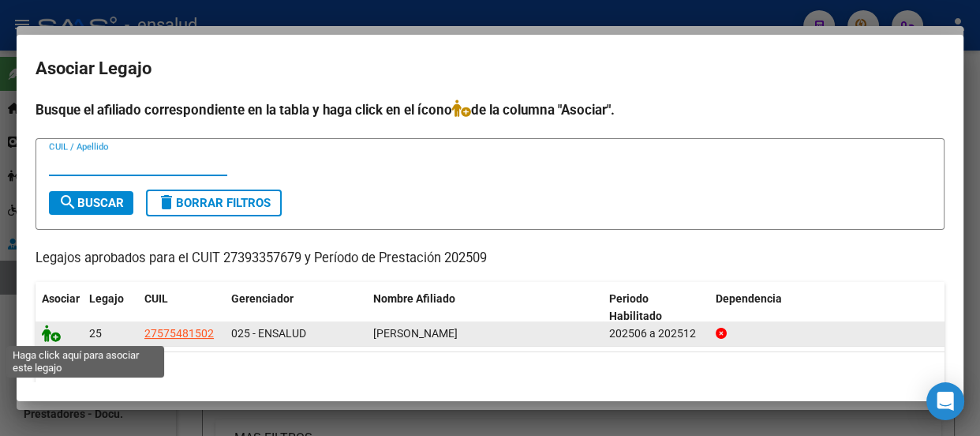  Describe the element at coordinates (415, 333) in the screenshot. I see `span: MINA HELENA` at that location.